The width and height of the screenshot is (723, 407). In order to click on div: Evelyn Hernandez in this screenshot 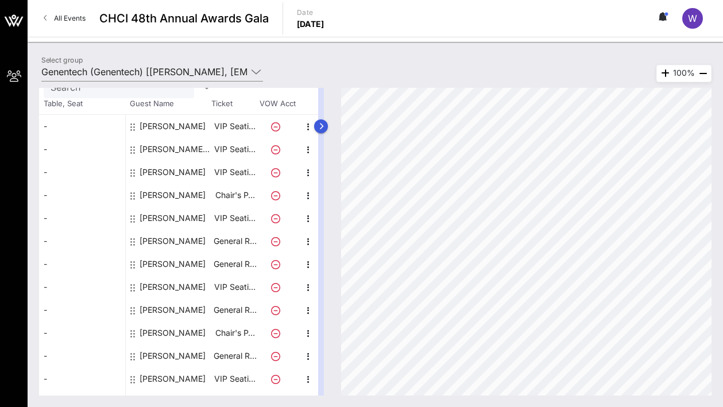, I will do `click(172, 195)`.